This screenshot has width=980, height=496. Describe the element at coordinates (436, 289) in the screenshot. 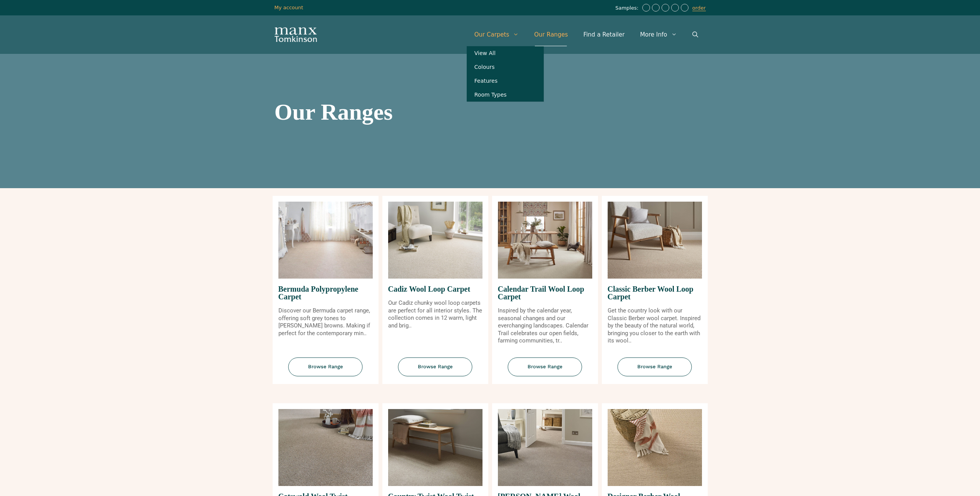

I see `span: Cadiz Wool Loop Carpet` at that location.